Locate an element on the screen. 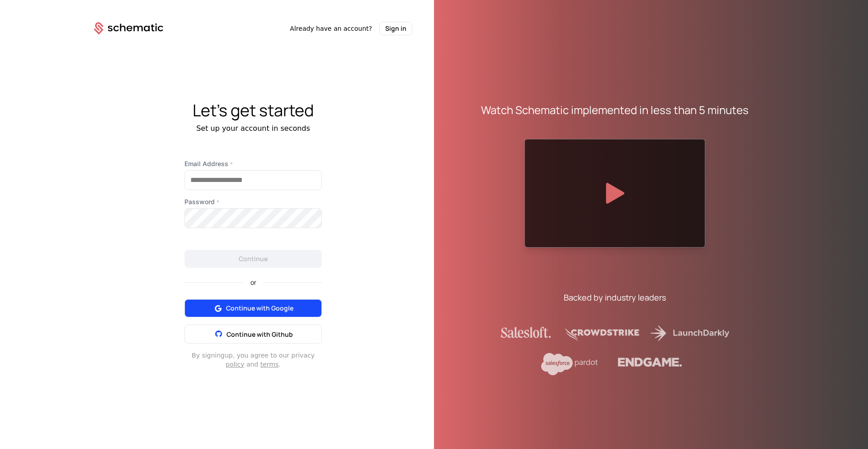 The height and width of the screenshot is (449, 868). label: Email Address is located at coordinates (253, 164).